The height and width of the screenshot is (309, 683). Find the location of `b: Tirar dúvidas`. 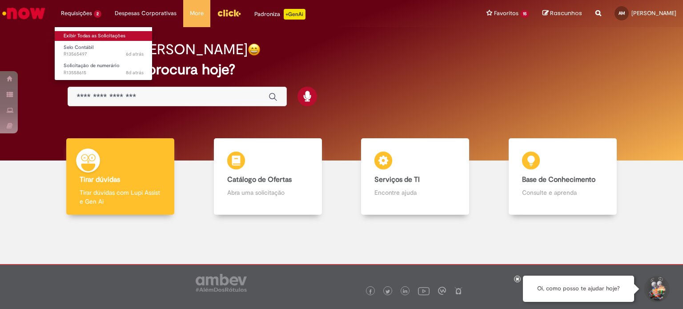

b: Tirar dúvidas is located at coordinates (100, 180).